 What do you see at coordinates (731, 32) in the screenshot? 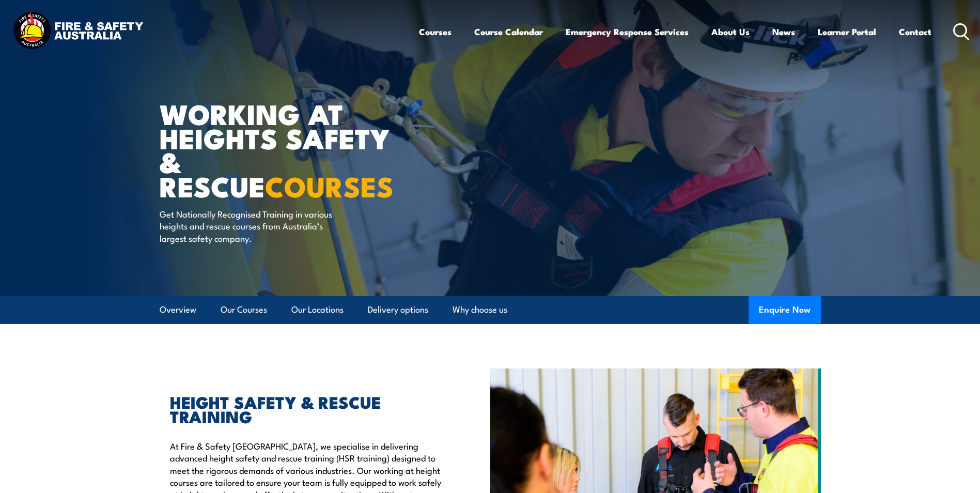
I see `a: About Us` at bounding box center [731, 32].